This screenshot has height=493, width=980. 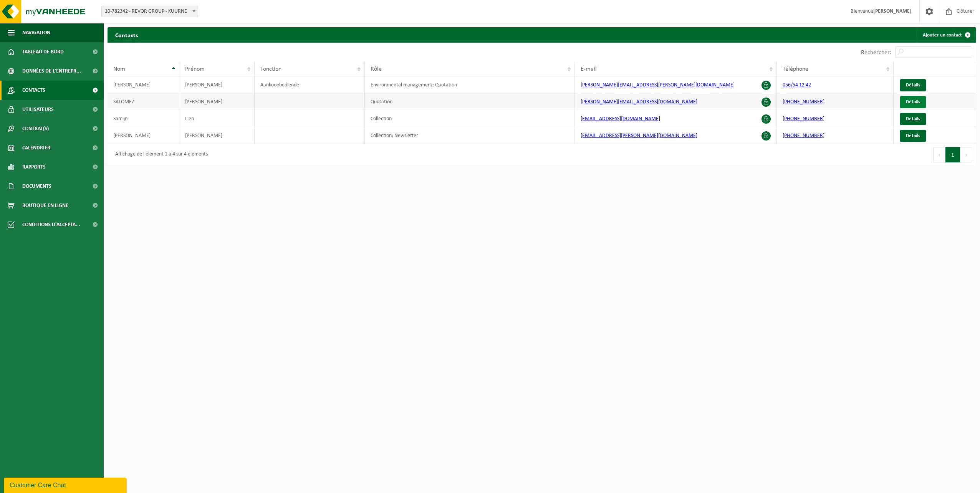 I want to click on span: Tableau de bord, so click(x=43, y=52).